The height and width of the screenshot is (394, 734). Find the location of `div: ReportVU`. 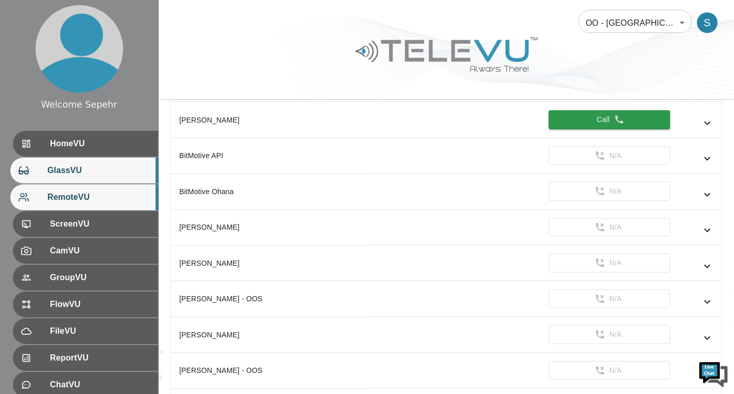

div: ReportVU is located at coordinates (86, 358).